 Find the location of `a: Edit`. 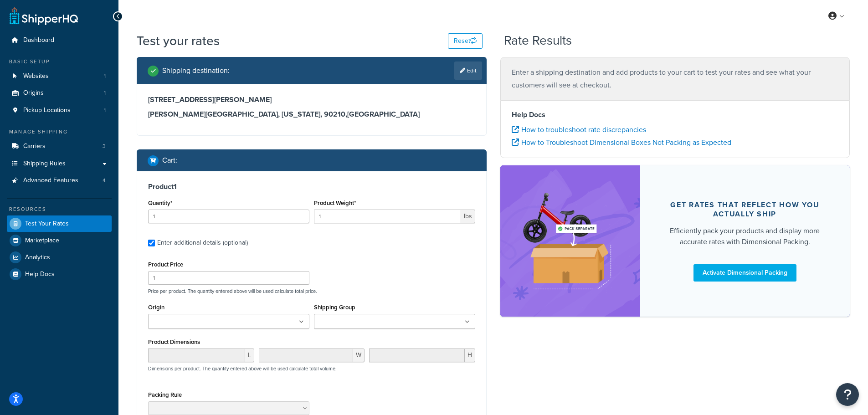

a: Edit is located at coordinates (468, 71).